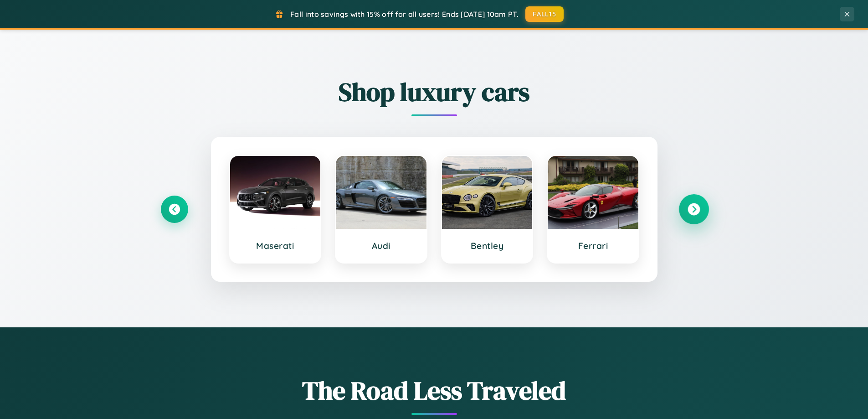  I want to click on button: FALL15, so click(544, 14).